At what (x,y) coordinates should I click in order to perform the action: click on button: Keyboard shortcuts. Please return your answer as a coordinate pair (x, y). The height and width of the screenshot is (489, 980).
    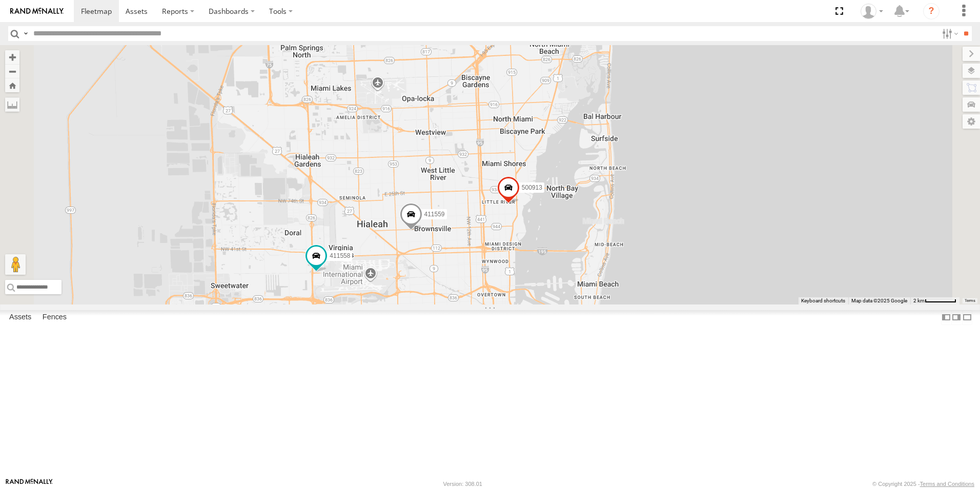
    Looking at the image, I should click on (824, 301).